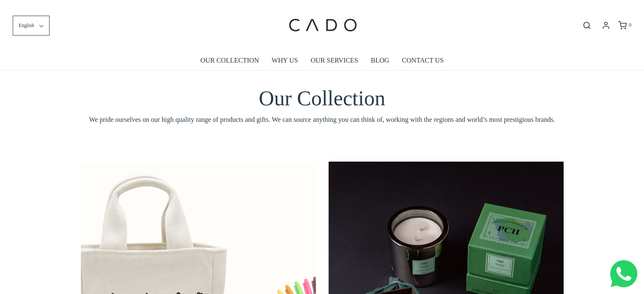  I want to click on span: Our Collection, so click(322, 98).